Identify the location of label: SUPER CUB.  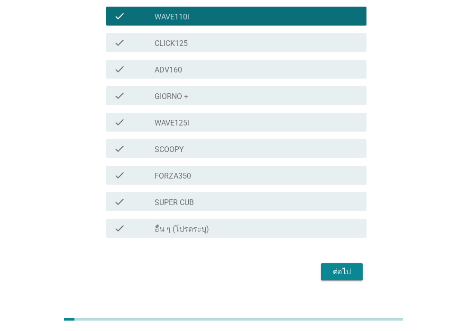
(174, 203).